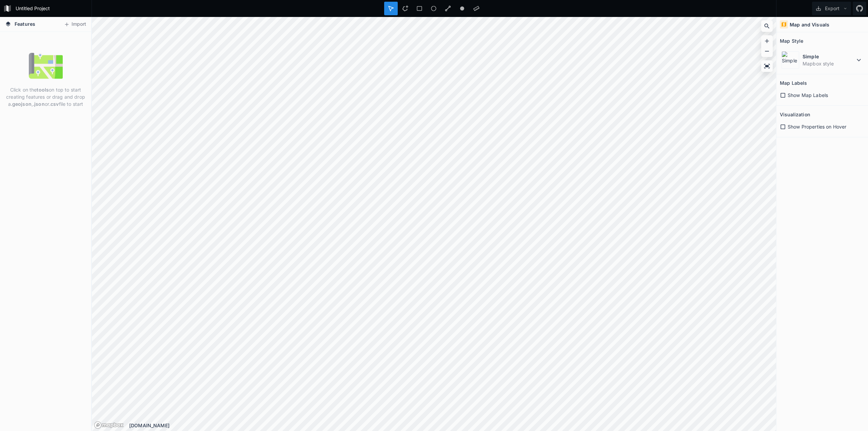 The width and height of the screenshot is (868, 431). What do you see at coordinates (828, 56) in the screenshot?
I see `dt: Simple` at bounding box center [828, 56].